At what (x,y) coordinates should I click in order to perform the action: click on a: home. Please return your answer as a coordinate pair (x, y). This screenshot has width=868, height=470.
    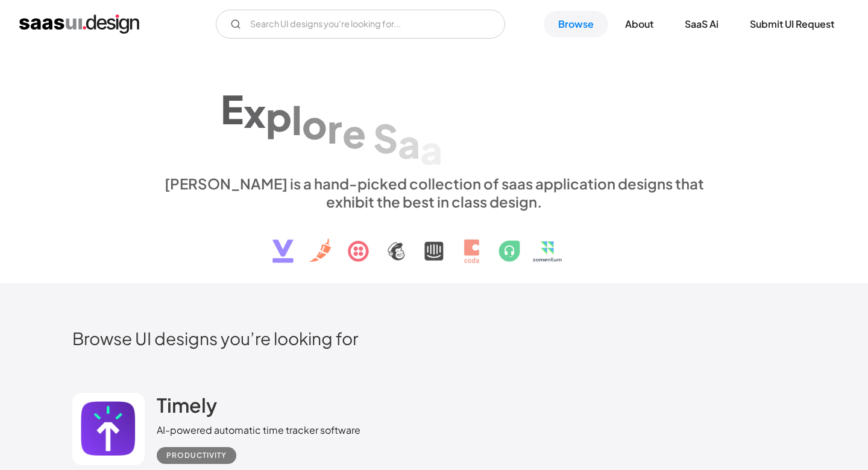
    Looking at the image, I should click on (79, 24).